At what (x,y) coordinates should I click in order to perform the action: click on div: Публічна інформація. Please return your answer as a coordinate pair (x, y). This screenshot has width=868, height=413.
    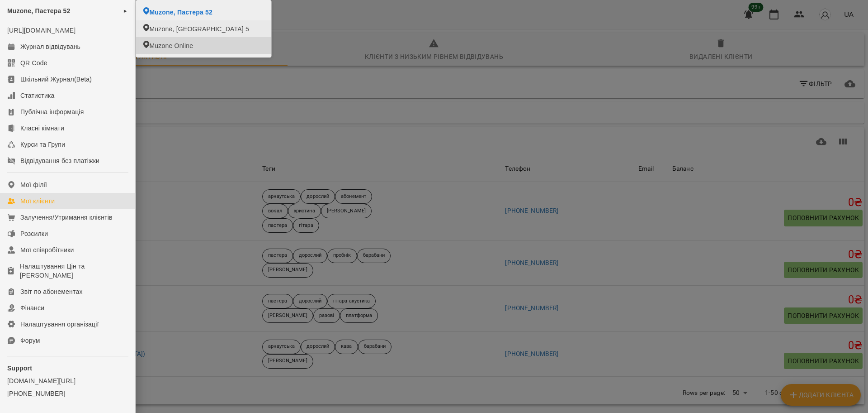
    Looking at the image, I should click on (52, 112).